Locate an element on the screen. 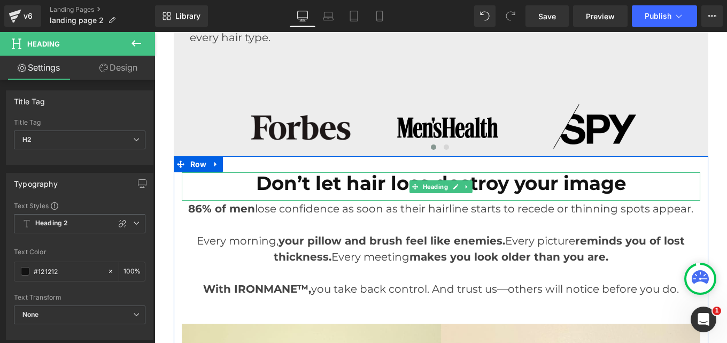 Image resolution: width=727 pixels, height=343 pixels. button: Undo is located at coordinates (485, 16).